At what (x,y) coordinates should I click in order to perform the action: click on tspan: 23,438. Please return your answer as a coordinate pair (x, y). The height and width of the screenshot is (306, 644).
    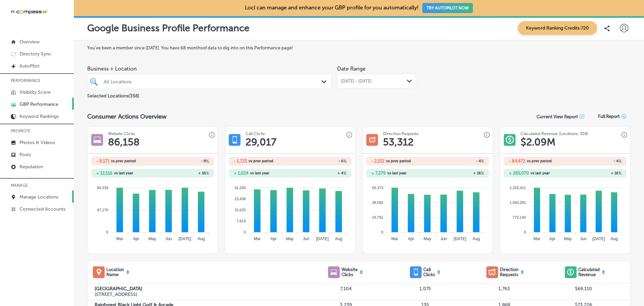
    Looking at the image, I should click on (240, 199).